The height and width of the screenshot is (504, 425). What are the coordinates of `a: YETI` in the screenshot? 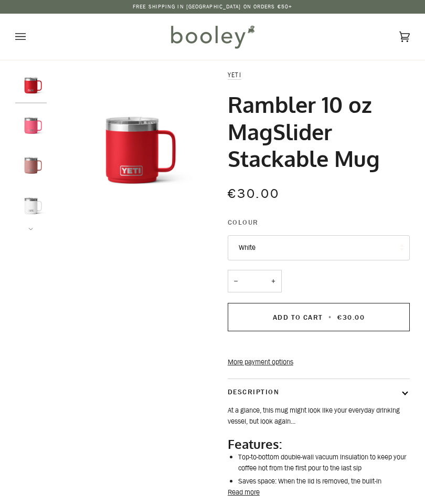 It's located at (234, 75).